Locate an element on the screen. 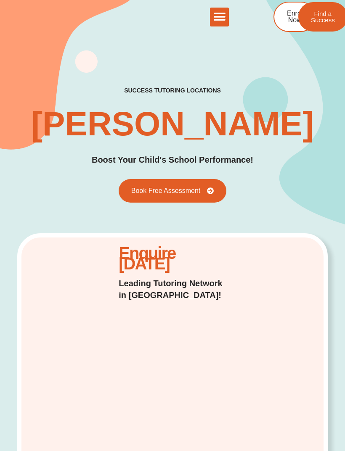 The image size is (345, 451). span: Enrol Now is located at coordinates (294, 17).